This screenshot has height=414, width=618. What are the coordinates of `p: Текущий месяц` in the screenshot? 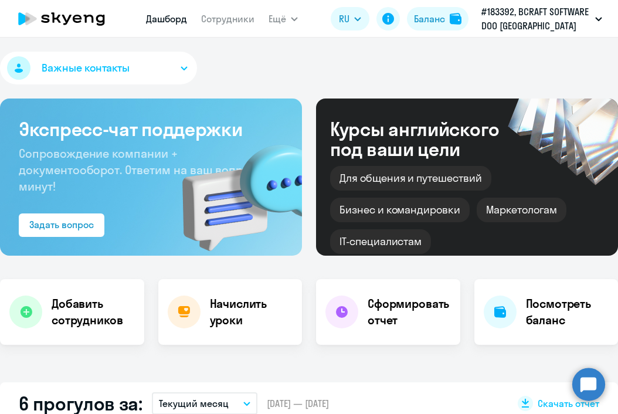 It's located at (193, 403).